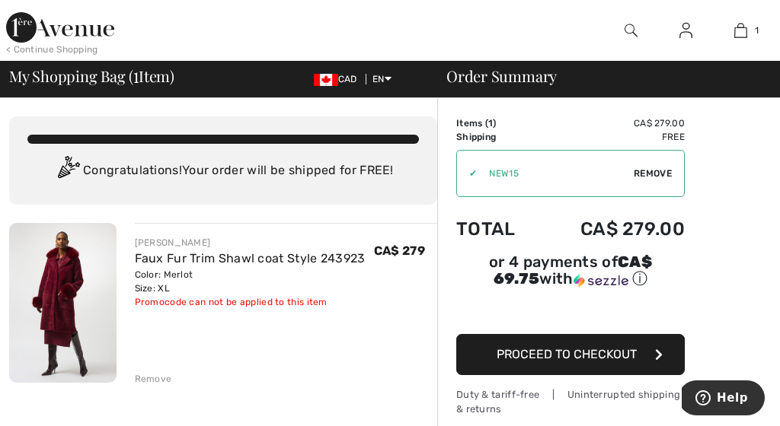  What do you see at coordinates (497, 137) in the screenshot?
I see `td: Shipping` at bounding box center [497, 137].